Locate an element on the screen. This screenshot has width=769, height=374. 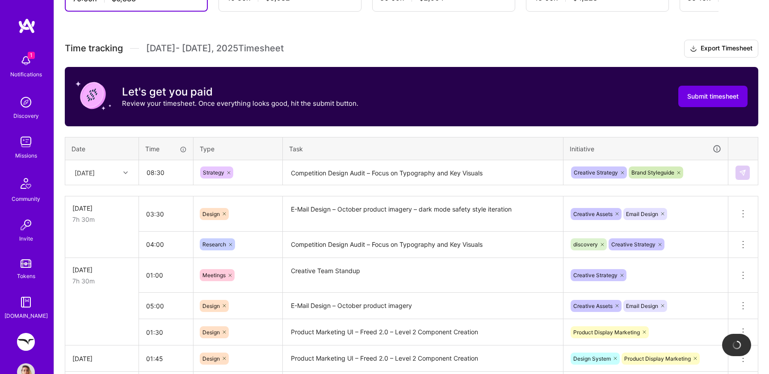
th: Date is located at coordinates (102, 149).